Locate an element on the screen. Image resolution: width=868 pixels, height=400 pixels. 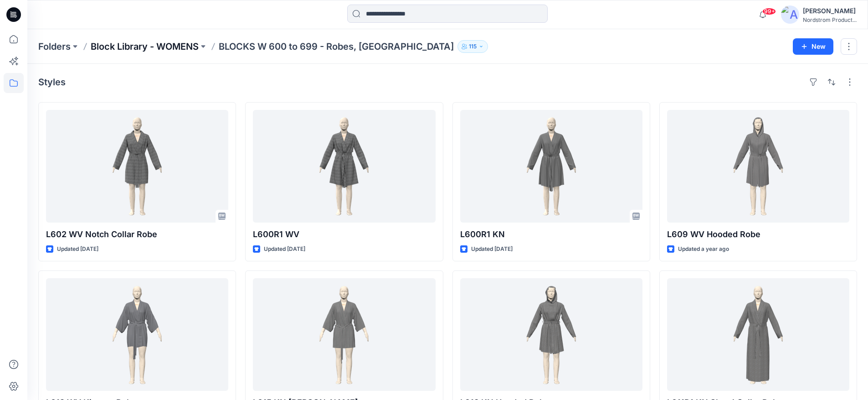
p: L600R1 KN is located at coordinates (552, 235).